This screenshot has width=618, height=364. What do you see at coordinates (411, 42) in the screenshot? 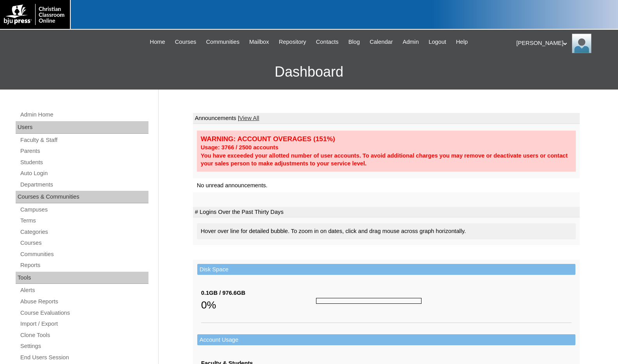
I see `a: Admin` at bounding box center [411, 42].